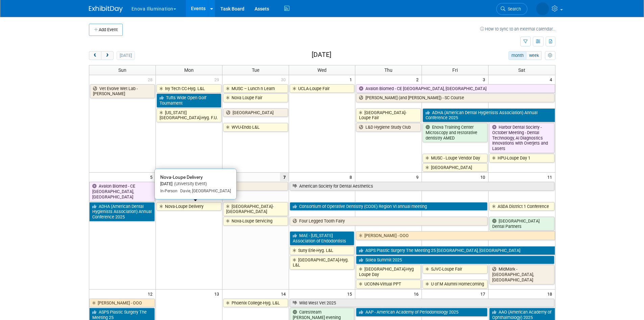 The width and height of the screenshot is (644, 320). I want to click on a: HPU-Loupe Day 1, so click(522, 158).